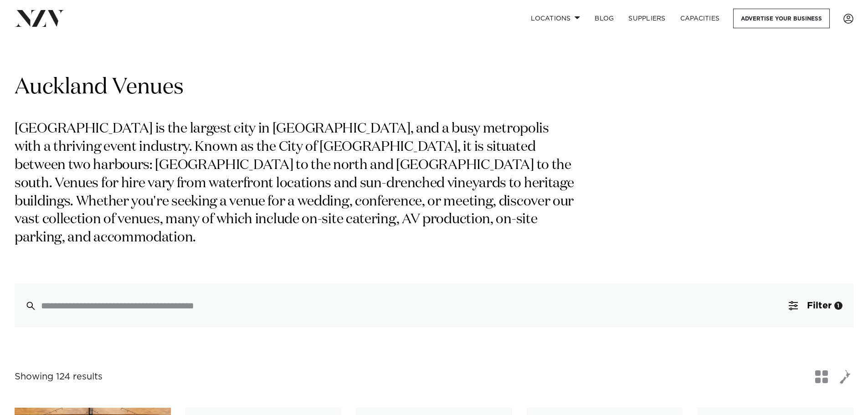 The image size is (868, 415). What do you see at coordinates (815, 306) in the screenshot?
I see `button: Filter1` at bounding box center [815, 306].